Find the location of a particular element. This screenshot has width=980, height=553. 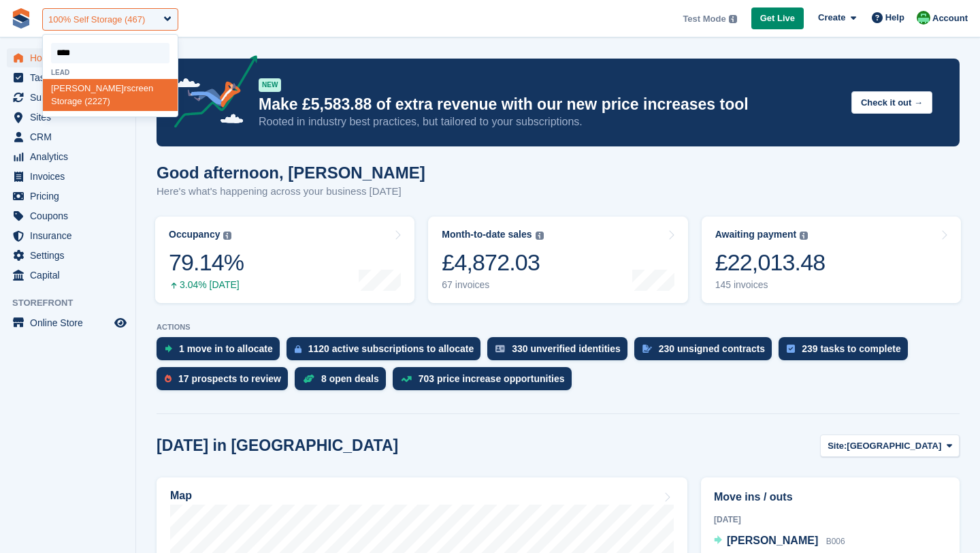

img: price_increase_opportunities-93ffe204e8149a01c8c9dc8f82e8f89637d9d84a8eef4429ea346261dce0b2c0.svg is located at coordinates (406, 379).